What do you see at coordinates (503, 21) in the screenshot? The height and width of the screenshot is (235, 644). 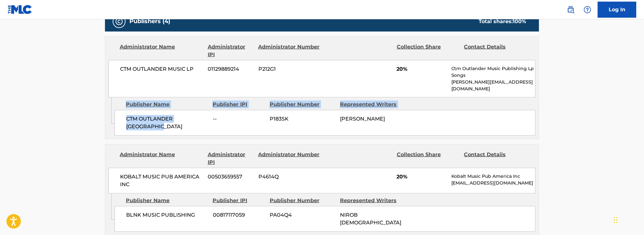 I see `div: Total shares:` at bounding box center [503, 21].